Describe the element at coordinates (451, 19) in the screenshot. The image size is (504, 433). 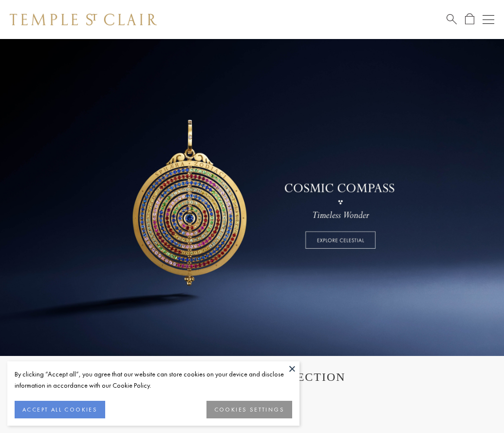
I see `a: Search` at that location.